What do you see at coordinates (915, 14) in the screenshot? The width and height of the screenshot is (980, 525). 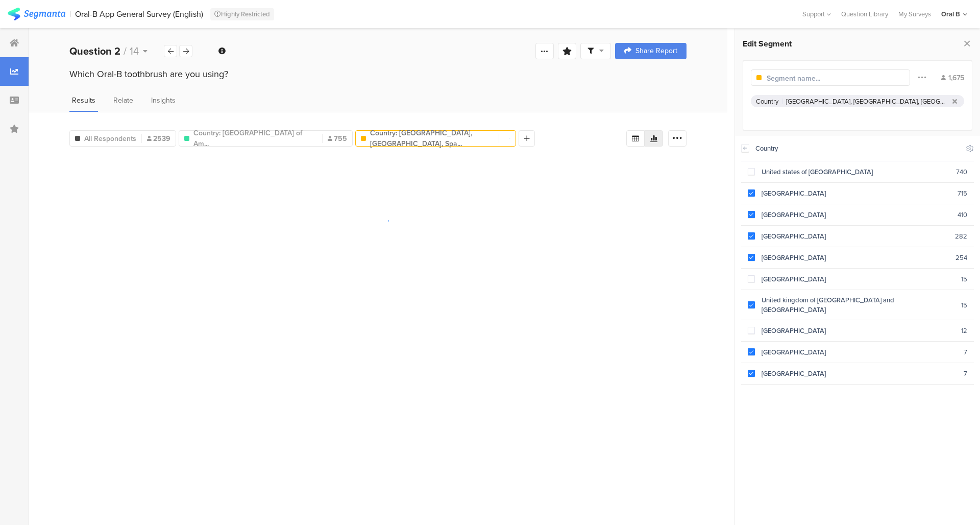 I see `div: My Surveys` at bounding box center [915, 14].